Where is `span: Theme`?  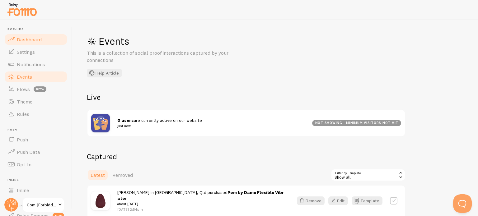 span: Theme is located at coordinates (25, 102).